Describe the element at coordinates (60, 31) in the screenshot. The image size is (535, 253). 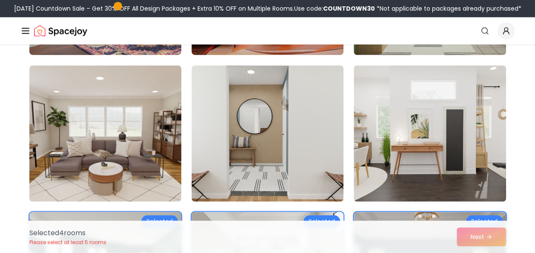
I see `img: Spacejoy Logo` at that location.